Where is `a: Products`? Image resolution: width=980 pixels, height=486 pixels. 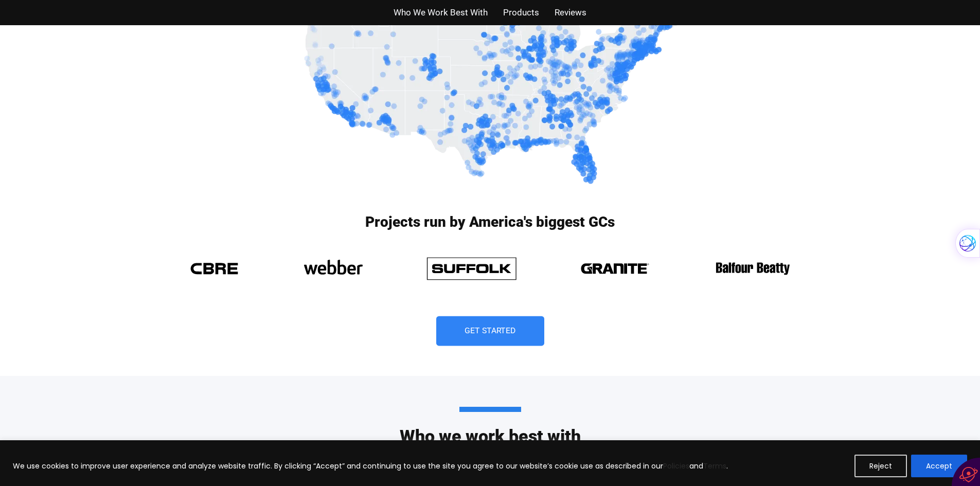
a: Products is located at coordinates (521, 13).